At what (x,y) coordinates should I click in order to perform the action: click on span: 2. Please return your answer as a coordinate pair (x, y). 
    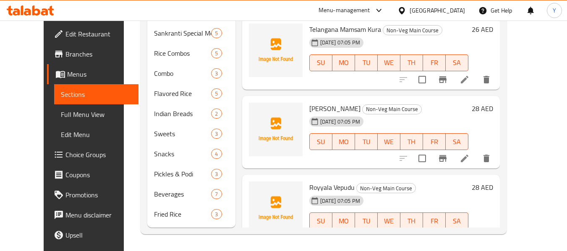
    Looking at the image, I should click on (216, 114).